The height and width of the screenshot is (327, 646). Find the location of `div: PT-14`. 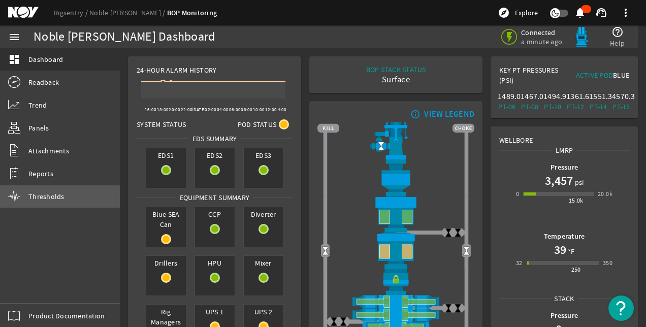

div: PT-14 is located at coordinates (598, 107).